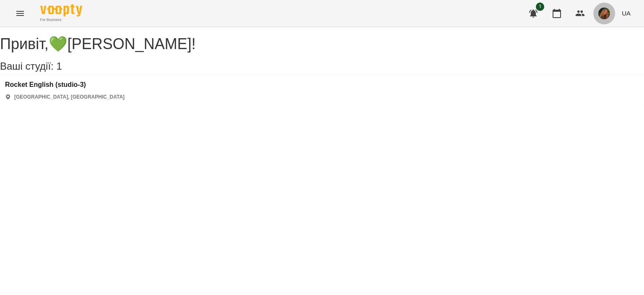 The width and height of the screenshot is (644, 295). I want to click on button: UA, so click(626, 13).